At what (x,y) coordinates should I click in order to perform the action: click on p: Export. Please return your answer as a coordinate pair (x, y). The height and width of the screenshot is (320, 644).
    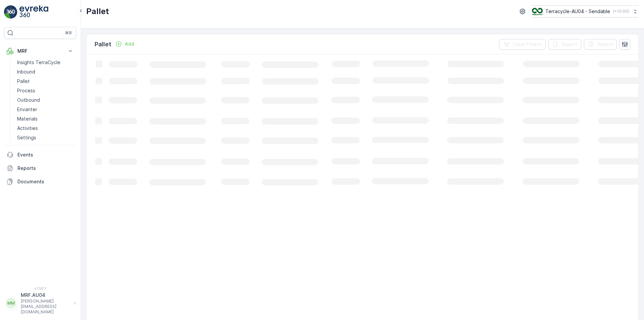
    Looking at the image, I should click on (570, 44).